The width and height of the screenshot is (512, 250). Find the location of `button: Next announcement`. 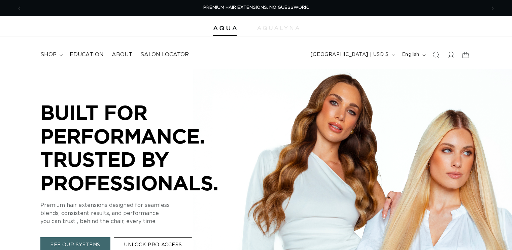

button: Next announcement is located at coordinates (492, 8).